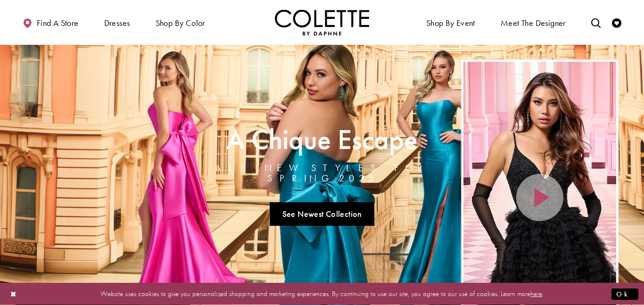 Image resolution: width=644 pixels, height=305 pixels. I want to click on a: Find a store, so click(51, 22).